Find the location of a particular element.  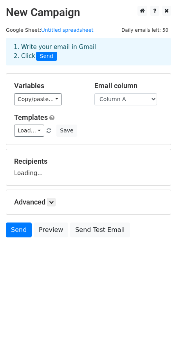

h2: New Campaign is located at coordinates (89, 13).